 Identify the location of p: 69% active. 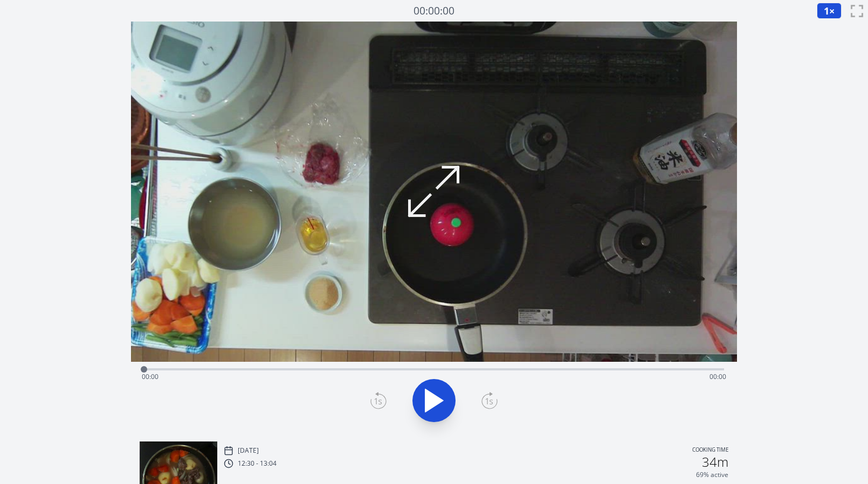
(712, 475).